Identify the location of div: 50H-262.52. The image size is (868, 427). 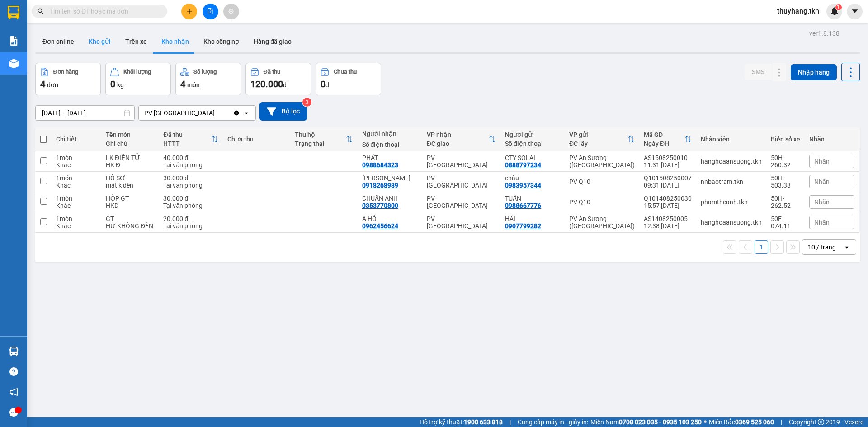
(785, 202).